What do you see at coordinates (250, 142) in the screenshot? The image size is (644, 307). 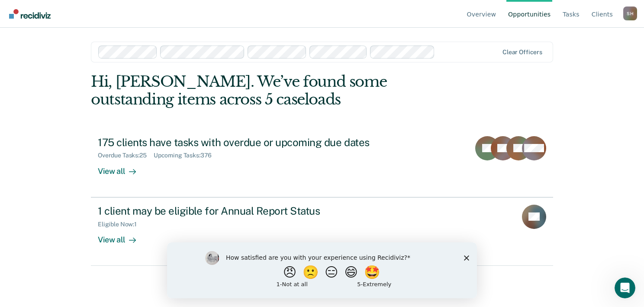 I see `div: 175 clients have tasks with overdue or upcoming due dates` at bounding box center [250, 142].